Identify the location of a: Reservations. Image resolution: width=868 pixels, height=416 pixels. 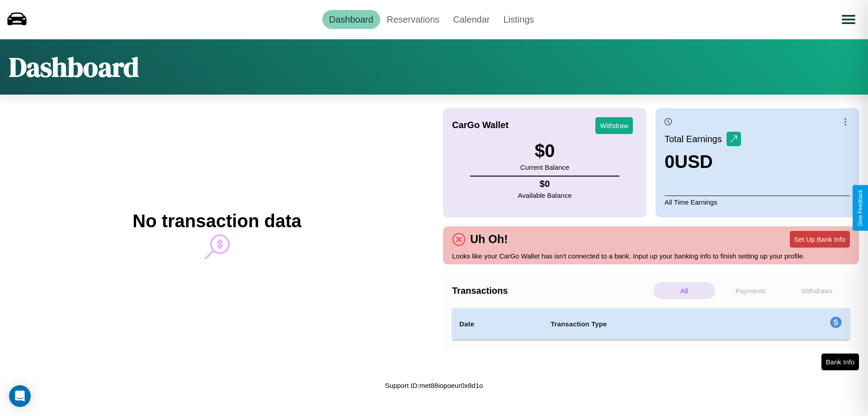
(414, 19).